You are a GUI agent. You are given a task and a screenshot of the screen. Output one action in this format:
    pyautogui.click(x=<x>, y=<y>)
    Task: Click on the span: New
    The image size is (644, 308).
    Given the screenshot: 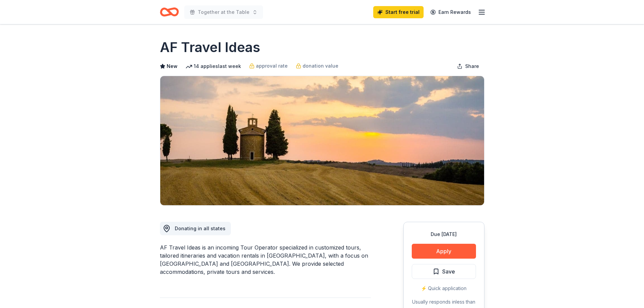 What is the action you would take?
    pyautogui.click(x=172, y=67)
    